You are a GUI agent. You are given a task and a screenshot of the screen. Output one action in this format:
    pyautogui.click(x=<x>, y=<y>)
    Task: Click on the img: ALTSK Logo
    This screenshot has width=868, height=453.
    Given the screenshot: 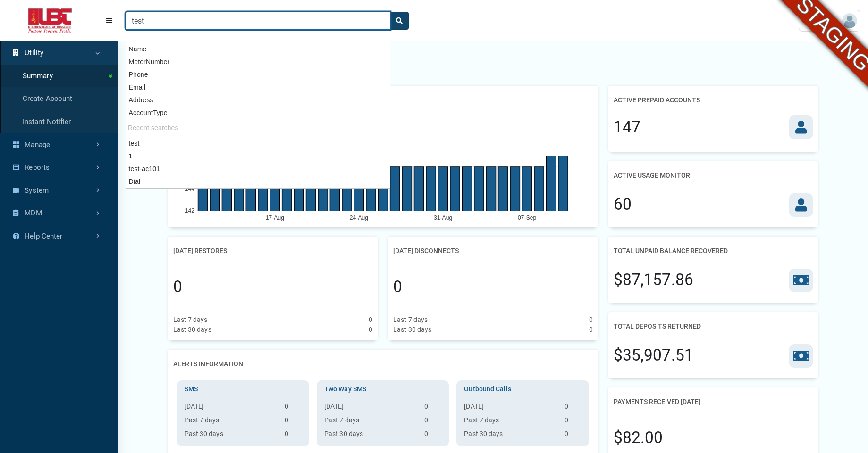 What is the action you would take?
    pyautogui.click(x=50, y=21)
    